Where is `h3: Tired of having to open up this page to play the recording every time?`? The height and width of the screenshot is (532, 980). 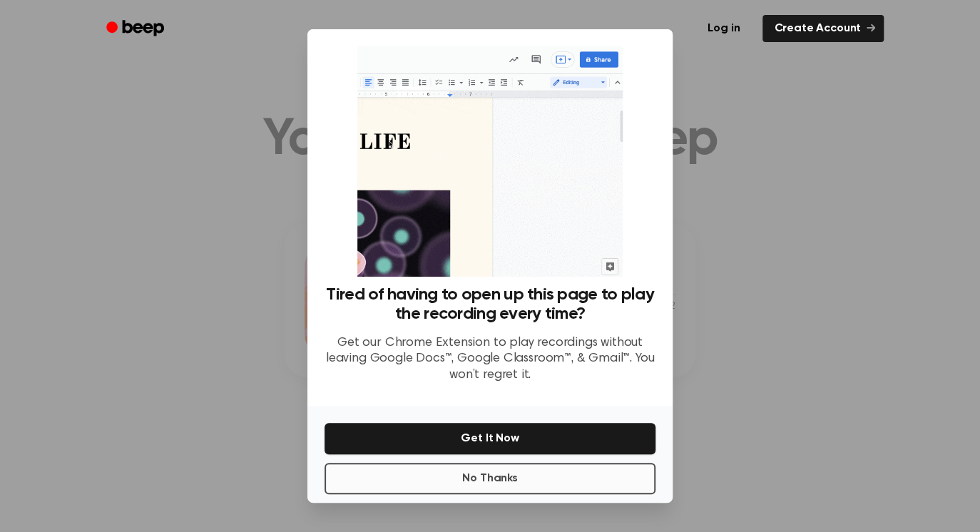 h3: Tired of having to open up this page to play the recording every time? is located at coordinates (490, 305).